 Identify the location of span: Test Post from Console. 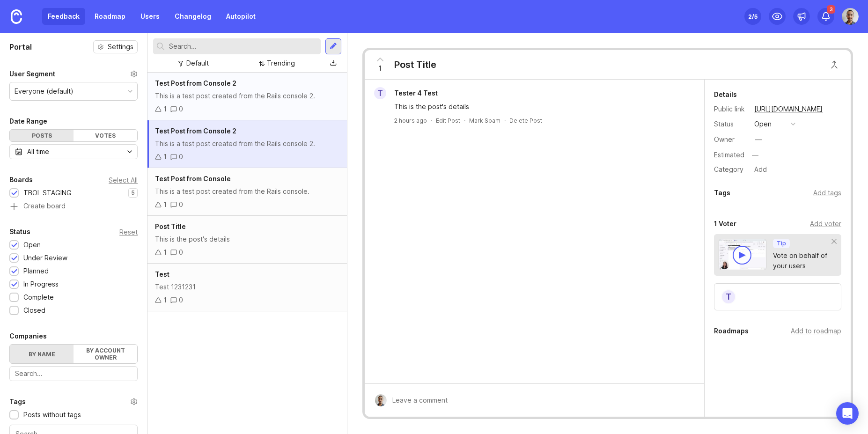
(193, 178).